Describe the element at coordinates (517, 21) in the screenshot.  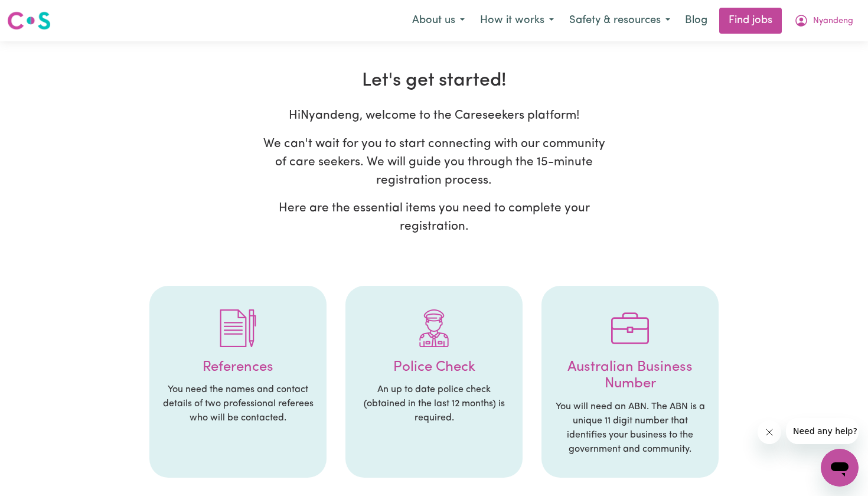
I see `button: How it works` at that location.